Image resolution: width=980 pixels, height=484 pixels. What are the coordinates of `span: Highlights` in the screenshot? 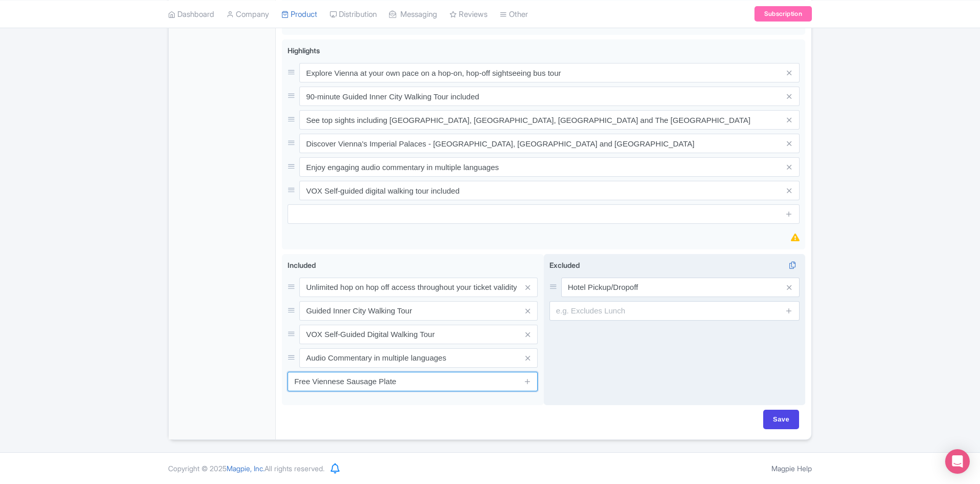 It's located at (304, 50).